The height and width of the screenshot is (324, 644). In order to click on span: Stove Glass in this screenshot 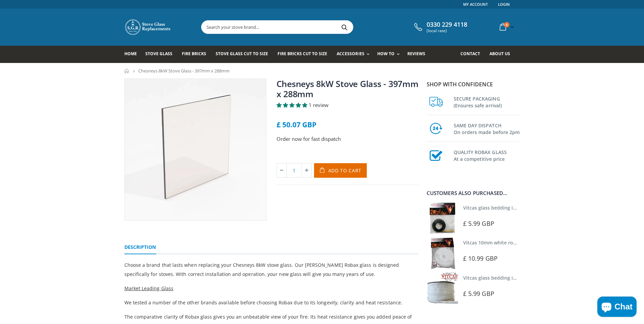, I will do `click(159, 53)`.